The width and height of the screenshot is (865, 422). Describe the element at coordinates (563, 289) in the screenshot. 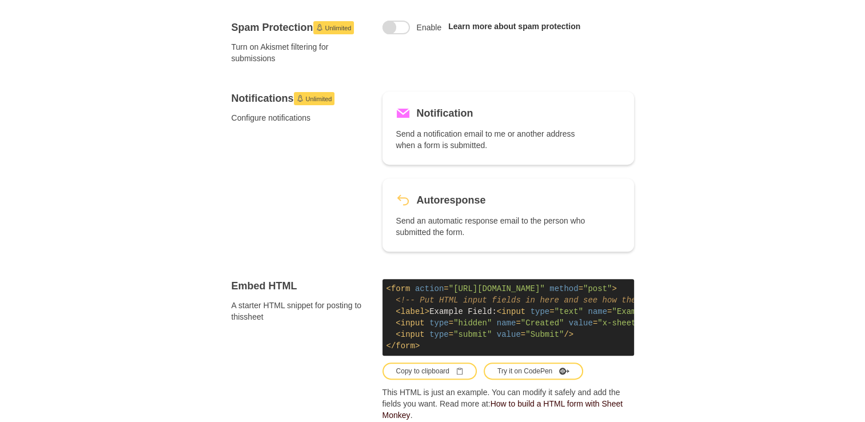

I see `span: method` at that location.